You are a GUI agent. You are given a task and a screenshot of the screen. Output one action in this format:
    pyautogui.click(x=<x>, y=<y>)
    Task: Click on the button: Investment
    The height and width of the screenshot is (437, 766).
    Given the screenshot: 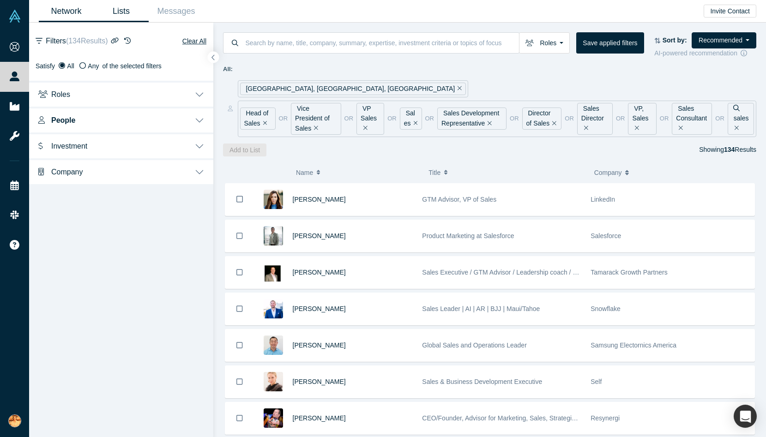 What is the action you would take?
    pyautogui.click(x=121, y=145)
    